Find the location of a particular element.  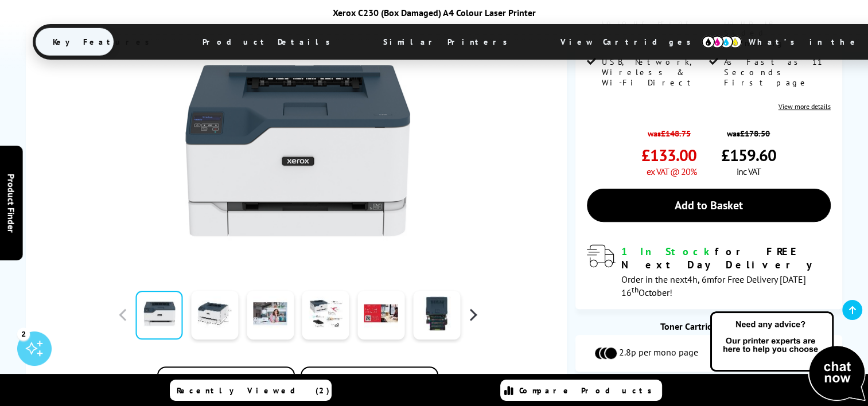

a: Xerox C230 (Box Damaged) is located at coordinates (297, 150).